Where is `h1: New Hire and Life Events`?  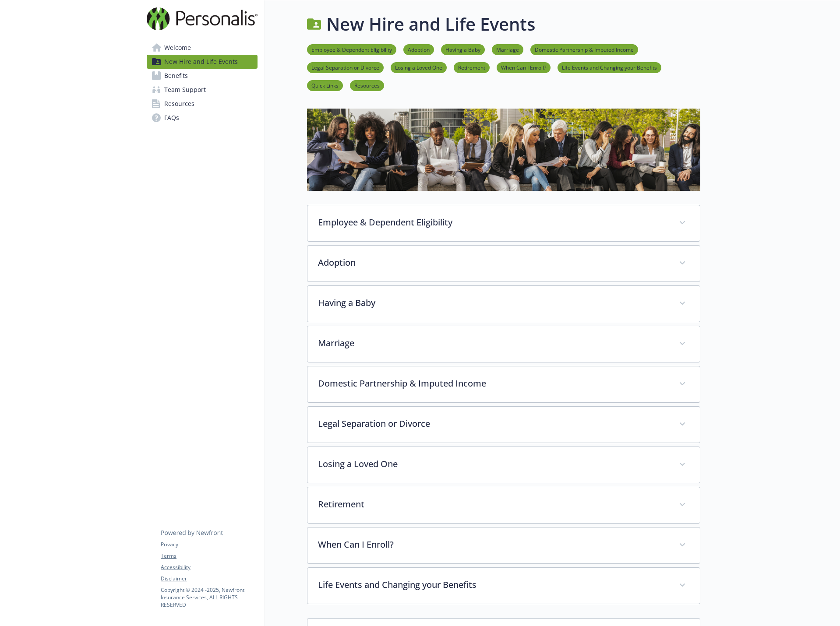 h1: New Hire and Life Events is located at coordinates (431, 24).